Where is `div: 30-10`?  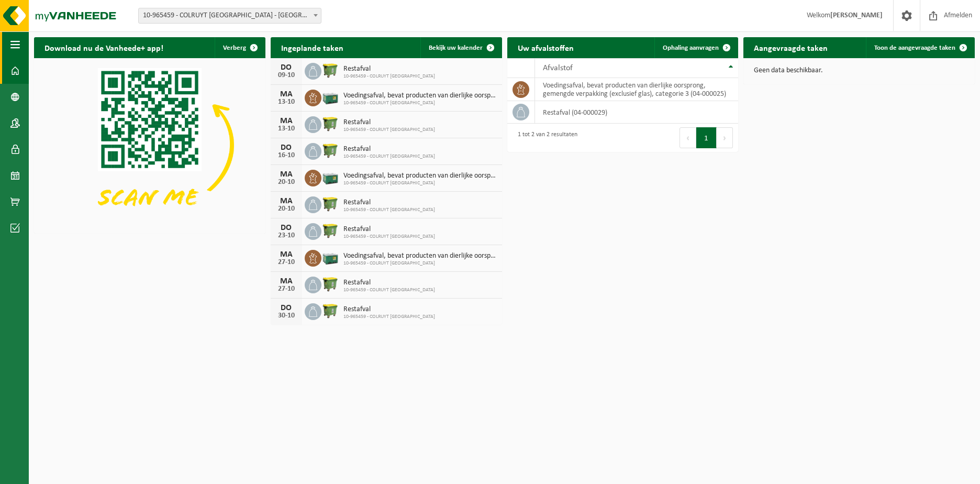
div: 30-10 is located at coordinates (287, 316).